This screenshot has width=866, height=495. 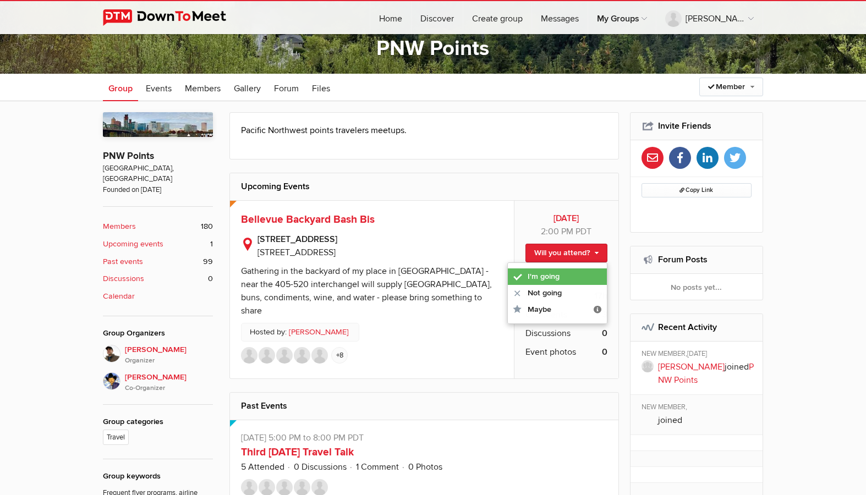 I want to click on span: Gallery, so click(x=247, y=89).